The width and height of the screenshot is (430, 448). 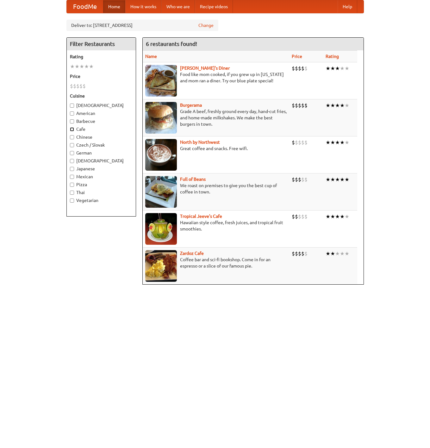 What do you see at coordinates (101, 169) in the screenshot?
I see `label: Japanese` at bounding box center [101, 169].